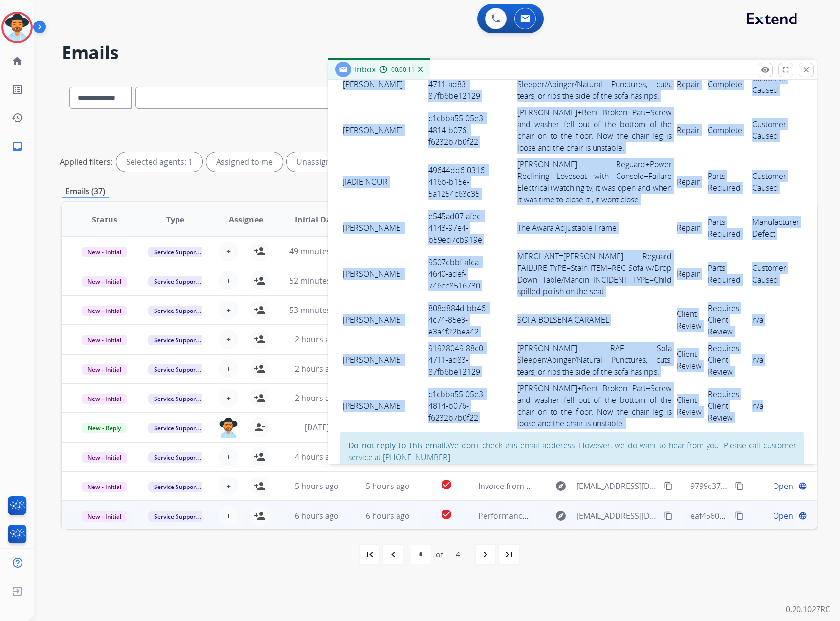 The image size is (840, 621). I want to click on mat-icon: navigate_before, so click(393, 554).